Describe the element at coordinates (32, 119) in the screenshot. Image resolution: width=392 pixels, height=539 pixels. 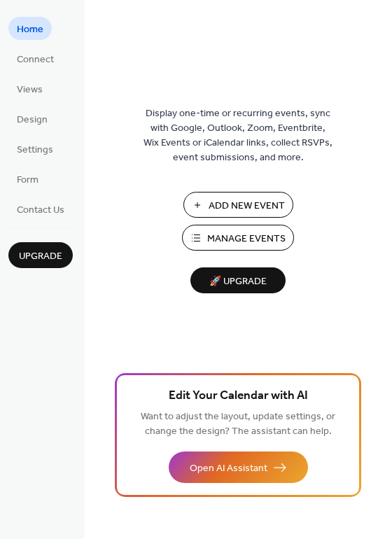
I see `a: Design` at that location.